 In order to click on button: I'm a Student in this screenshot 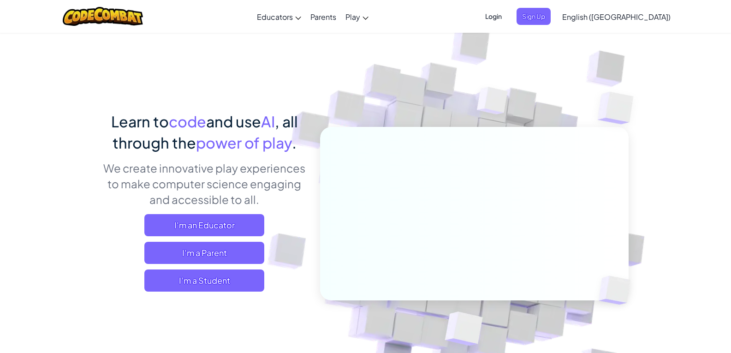, I will do `click(204, 280)`.